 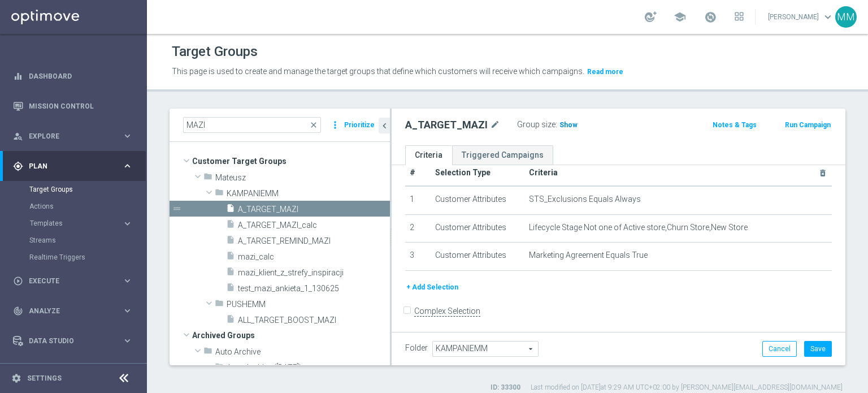 What do you see at coordinates (314, 125) in the screenshot?
I see `span: close` at bounding box center [314, 125].